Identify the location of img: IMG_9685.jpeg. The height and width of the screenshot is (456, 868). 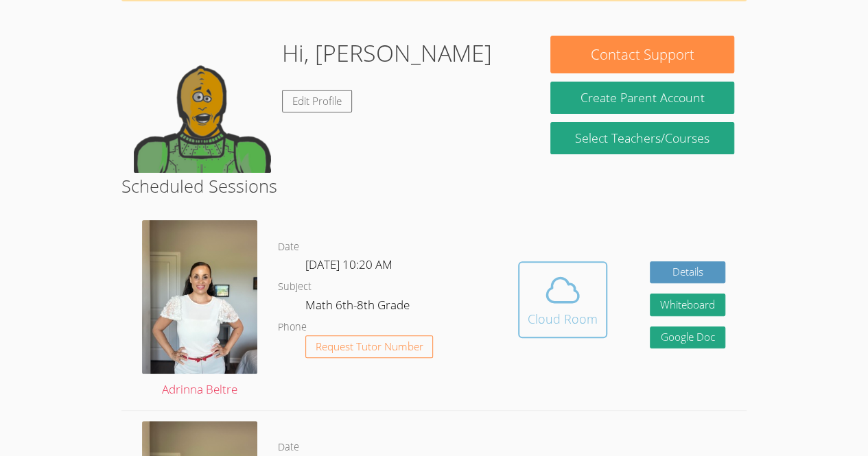
(199, 297).